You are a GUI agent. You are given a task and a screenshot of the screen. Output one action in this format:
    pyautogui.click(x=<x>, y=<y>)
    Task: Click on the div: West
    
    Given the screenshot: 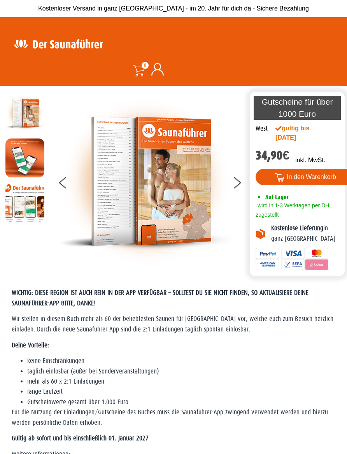 What is the action you would take?
    pyautogui.click(x=261, y=129)
    